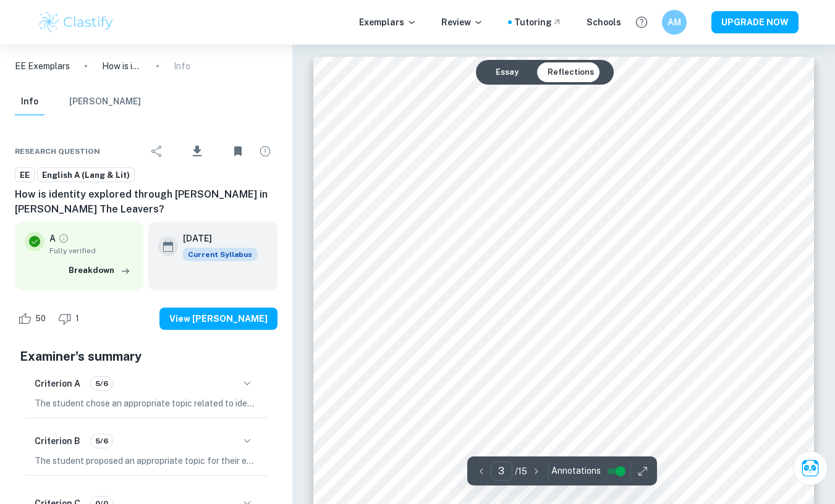 The height and width of the screenshot is (504, 835). What do you see at coordinates (674, 22) in the screenshot?
I see `button: AM` at bounding box center [674, 22].